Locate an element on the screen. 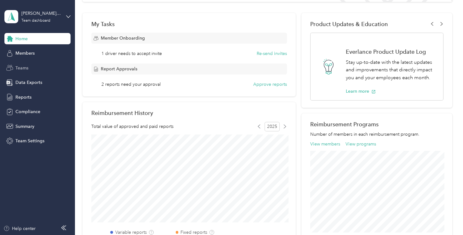  span: Member Onboarding is located at coordinates (123, 38).